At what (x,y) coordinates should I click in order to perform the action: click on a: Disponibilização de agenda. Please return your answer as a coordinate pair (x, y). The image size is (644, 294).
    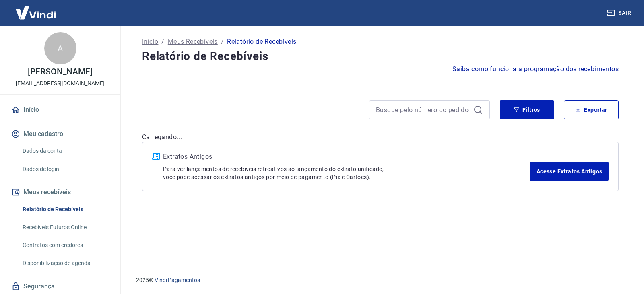
    Looking at the image, I should click on (64, 264).